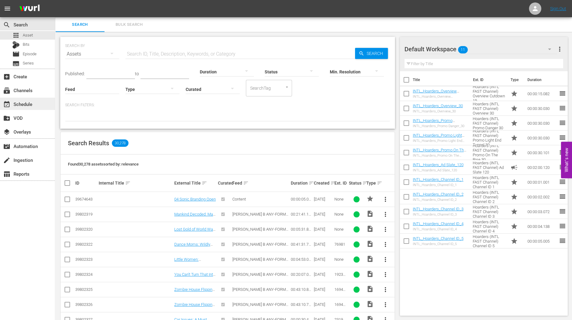 The height and width of the screenshot is (320, 572). Describe the element at coordinates (7, 118) in the screenshot. I see `span: VOD` at that location.